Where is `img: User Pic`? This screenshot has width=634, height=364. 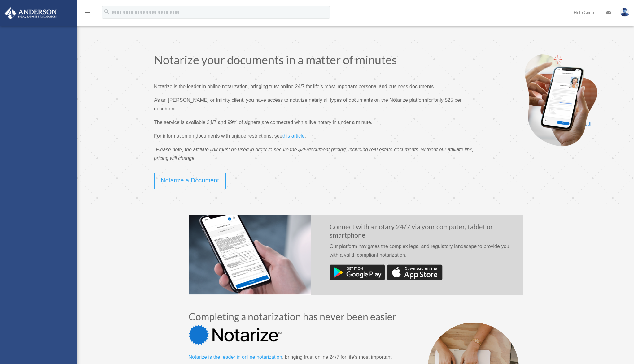 img: User Pic is located at coordinates (624, 12).